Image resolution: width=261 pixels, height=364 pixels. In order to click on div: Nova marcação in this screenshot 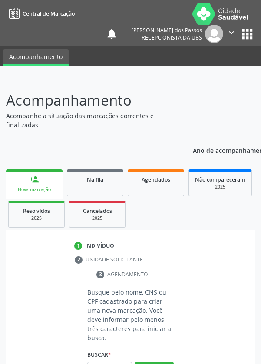, I will do `click(34, 189)`.